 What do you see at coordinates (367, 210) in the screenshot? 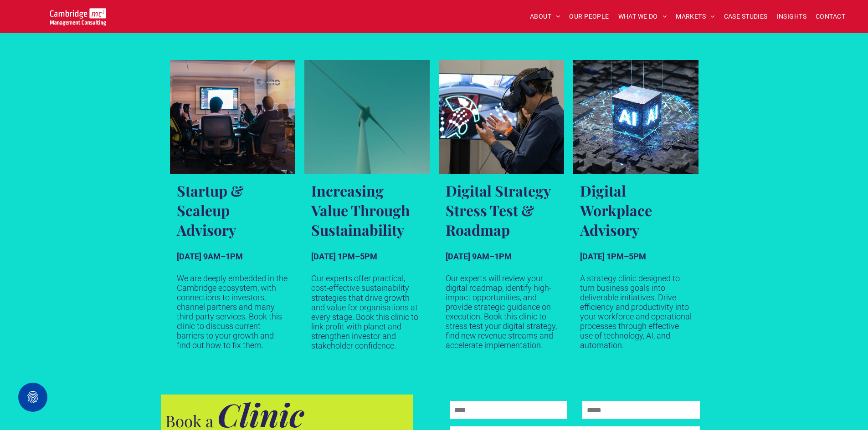
I see `h3: Increasing Value Through Sustainability` at bounding box center [367, 210].